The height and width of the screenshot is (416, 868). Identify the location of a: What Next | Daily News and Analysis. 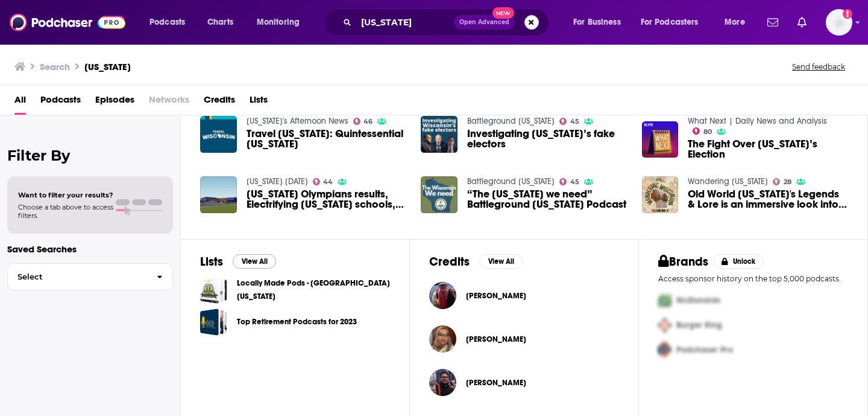
(757, 120).